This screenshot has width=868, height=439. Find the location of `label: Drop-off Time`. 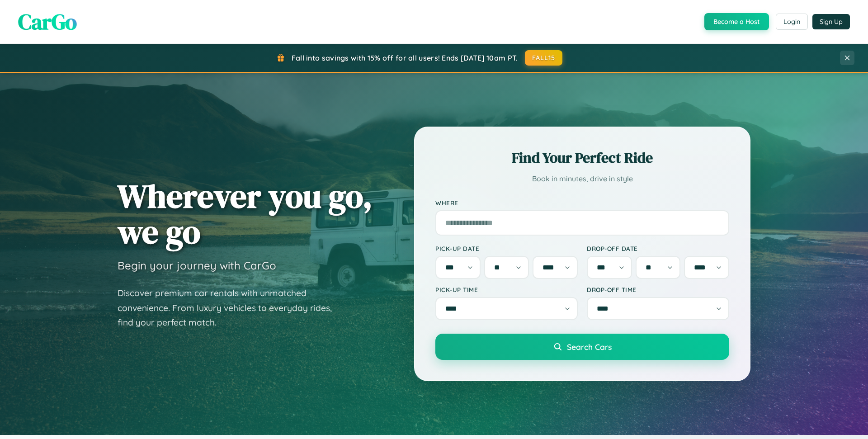

label: Drop-off Time is located at coordinates (658, 289).